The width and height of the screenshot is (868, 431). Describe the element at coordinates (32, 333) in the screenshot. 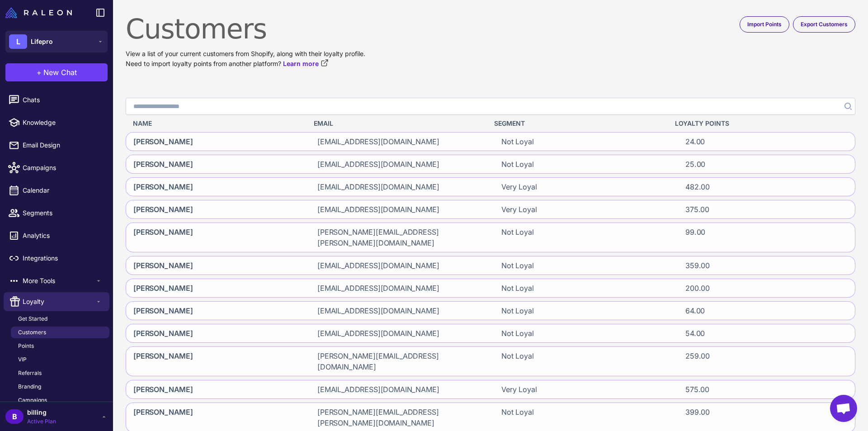

I see `span: Customers` at that location.